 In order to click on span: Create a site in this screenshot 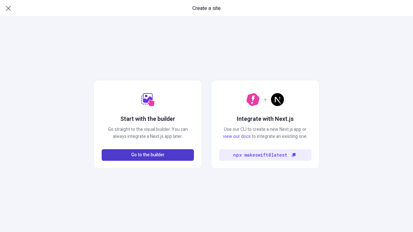, I will do `click(206, 8)`.